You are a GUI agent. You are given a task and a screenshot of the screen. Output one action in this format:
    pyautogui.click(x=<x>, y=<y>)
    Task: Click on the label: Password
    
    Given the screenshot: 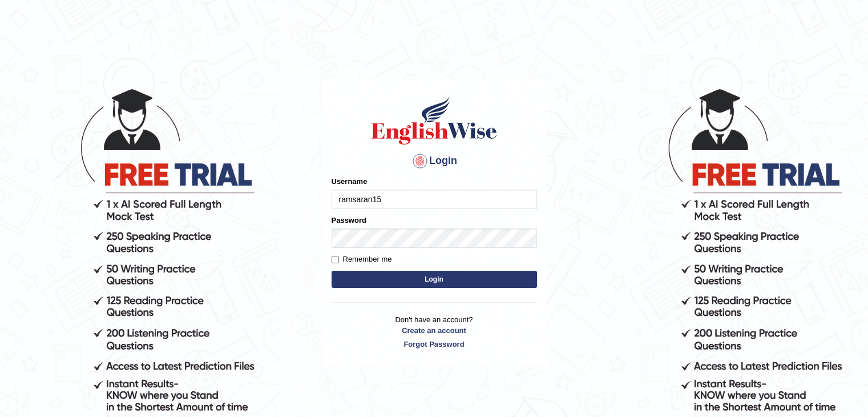 What is the action you would take?
    pyautogui.click(x=349, y=220)
    